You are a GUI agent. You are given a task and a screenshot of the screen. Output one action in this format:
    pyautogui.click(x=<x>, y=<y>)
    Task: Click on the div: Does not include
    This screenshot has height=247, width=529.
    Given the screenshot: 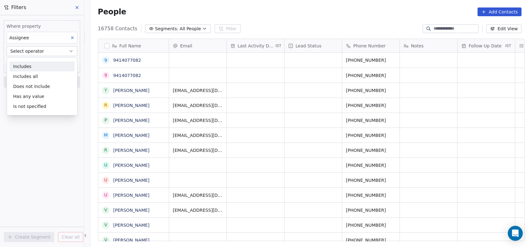 What is the action you would take?
    pyautogui.click(x=42, y=86)
    